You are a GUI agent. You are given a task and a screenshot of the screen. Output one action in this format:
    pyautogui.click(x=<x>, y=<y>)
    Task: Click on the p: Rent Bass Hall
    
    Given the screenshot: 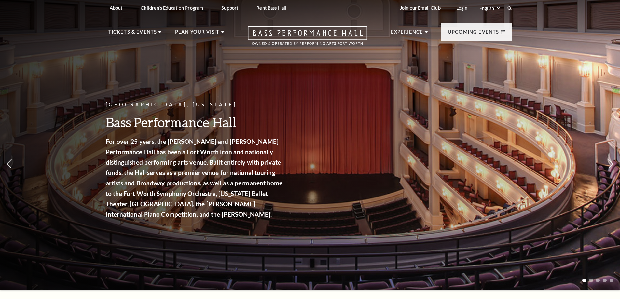 What is the action you would take?
    pyautogui.click(x=271, y=8)
    